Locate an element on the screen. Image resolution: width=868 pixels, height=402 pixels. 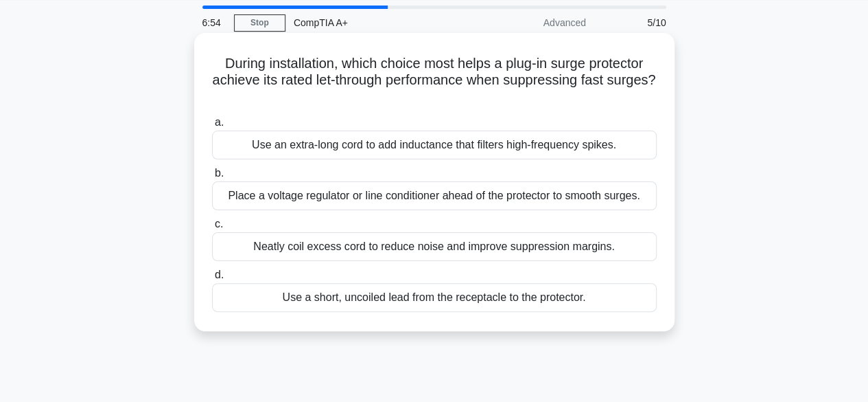
span: a. is located at coordinates (219, 121).